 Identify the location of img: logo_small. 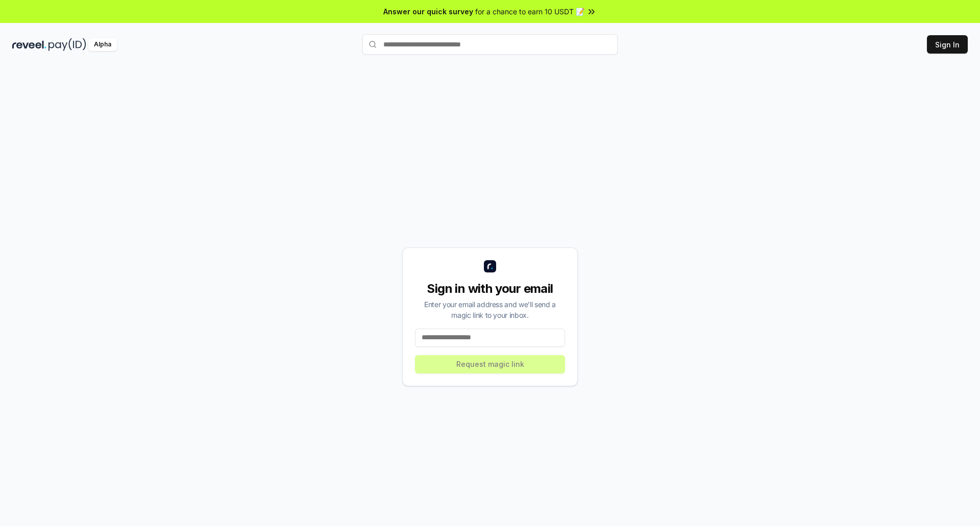
(490, 267).